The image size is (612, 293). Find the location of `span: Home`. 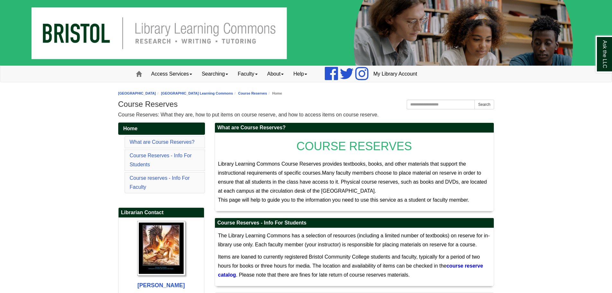

span: Home is located at coordinates (130, 128).